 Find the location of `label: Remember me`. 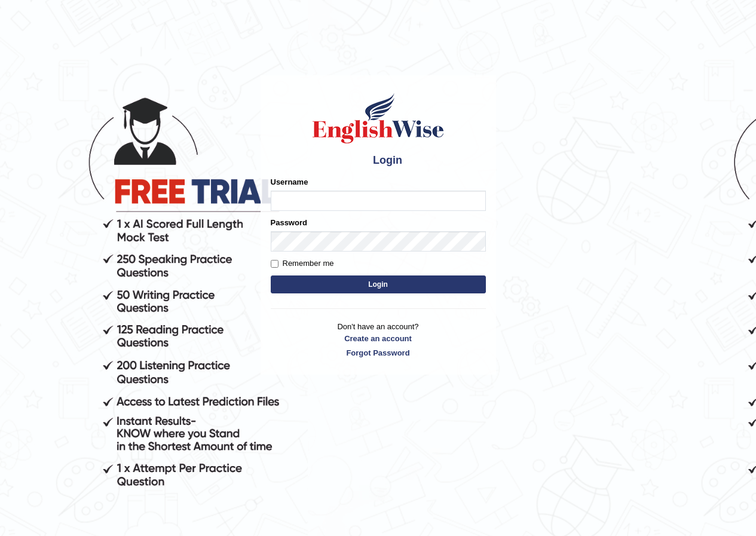

label: Remember me is located at coordinates (303, 264).